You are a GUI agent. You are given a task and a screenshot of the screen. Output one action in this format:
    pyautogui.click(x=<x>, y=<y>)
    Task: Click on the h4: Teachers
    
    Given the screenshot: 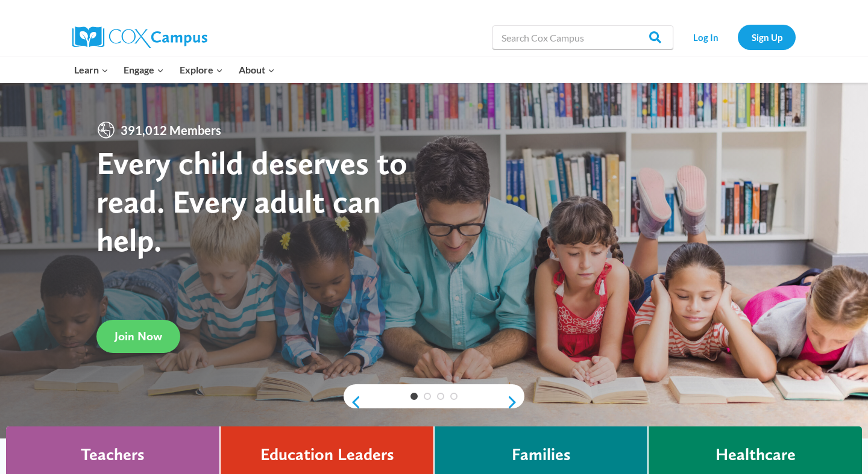 What is the action you would take?
    pyautogui.click(x=113, y=455)
    